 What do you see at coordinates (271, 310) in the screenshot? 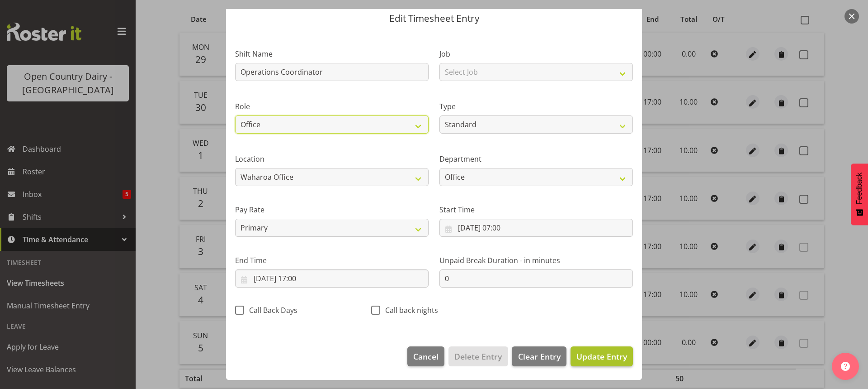
I see `span: Call Back Days` at bounding box center [271, 310].